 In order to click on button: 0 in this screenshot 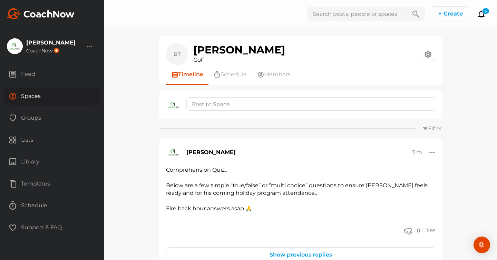, I will do `click(412, 231)`.